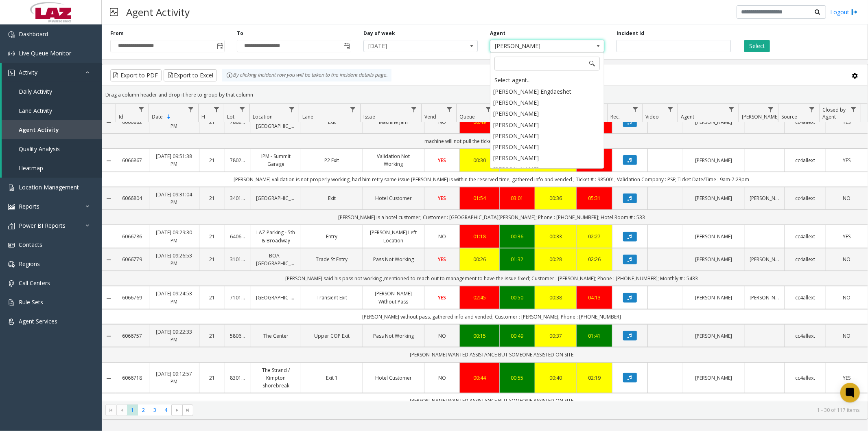  What do you see at coordinates (36, 110) in the screenshot?
I see `span: Lane Activity` at bounding box center [36, 110].